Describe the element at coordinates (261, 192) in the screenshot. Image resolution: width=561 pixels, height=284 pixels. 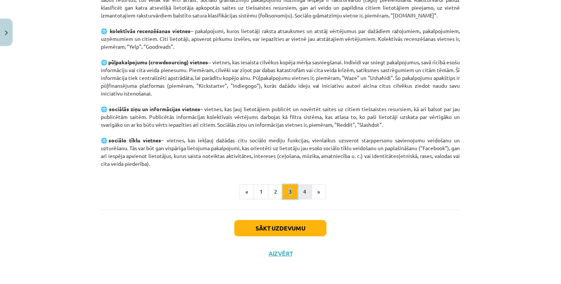
I see `button: 1` at that location.